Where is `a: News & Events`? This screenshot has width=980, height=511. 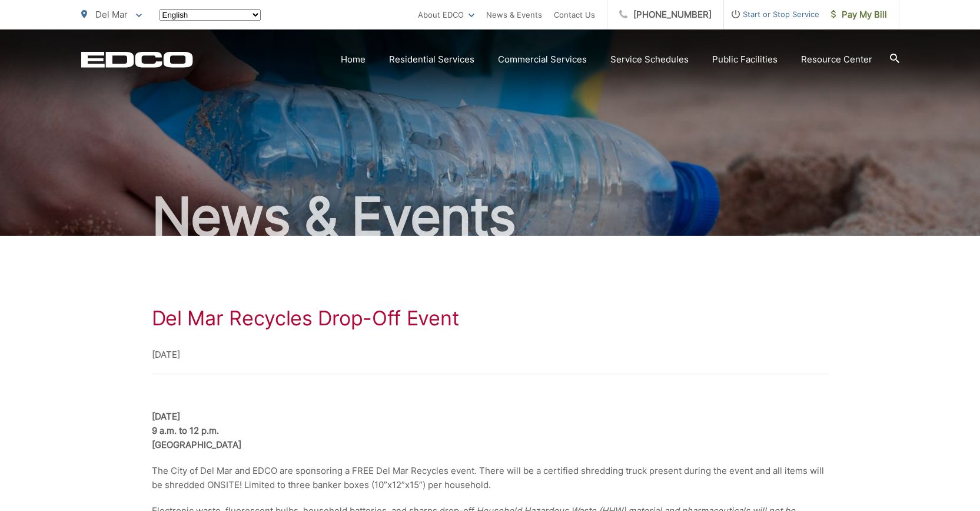 a: News & Events is located at coordinates (514, 15).